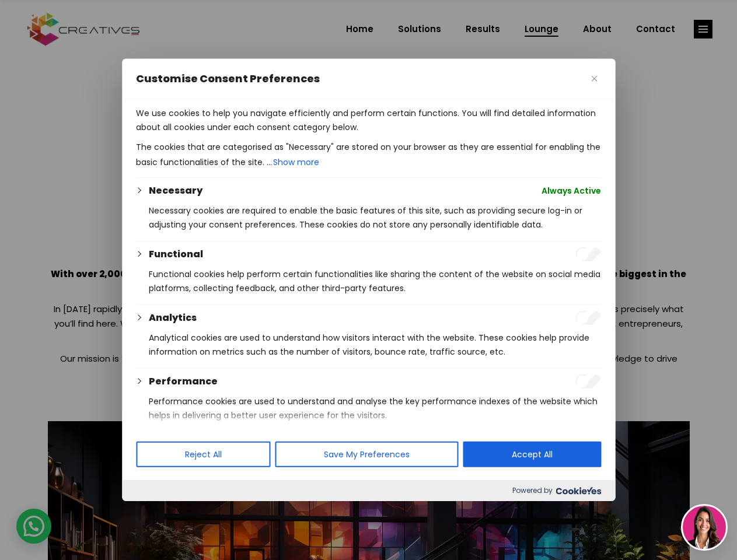  Describe the element at coordinates (227, 79) in the screenshot. I see `span: Customise Consent Preferences` at that location.